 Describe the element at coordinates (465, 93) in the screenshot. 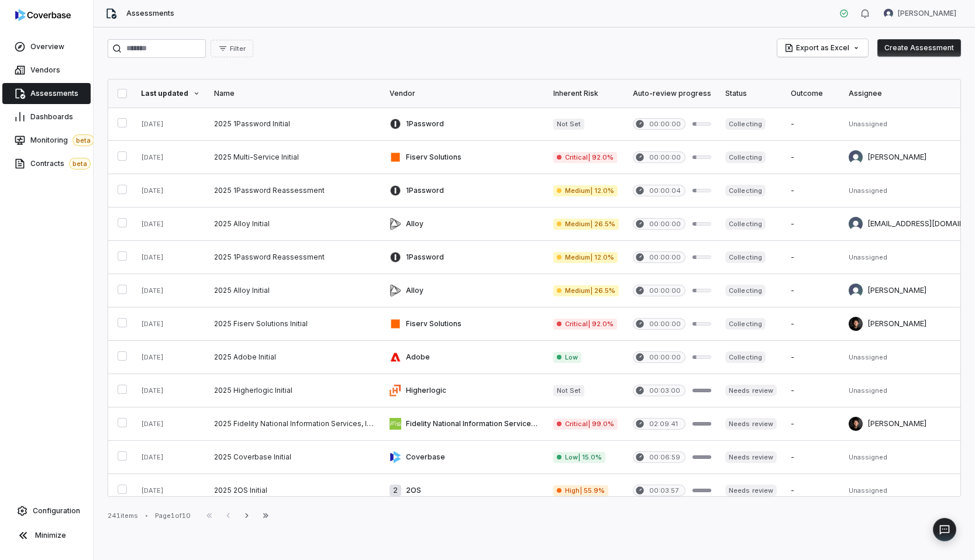

I see `div: Vendor` at that location.